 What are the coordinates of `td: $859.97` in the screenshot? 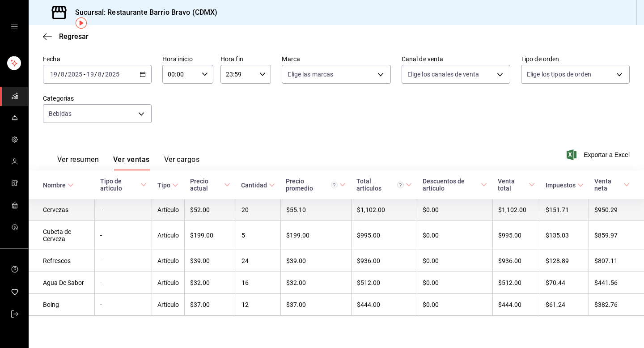 It's located at (616, 235).